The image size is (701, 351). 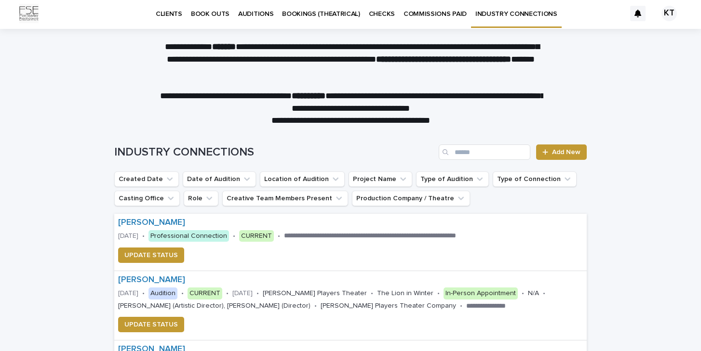 What do you see at coordinates (147, 179) in the screenshot?
I see `button: Created Date` at bounding box center [147, 179].